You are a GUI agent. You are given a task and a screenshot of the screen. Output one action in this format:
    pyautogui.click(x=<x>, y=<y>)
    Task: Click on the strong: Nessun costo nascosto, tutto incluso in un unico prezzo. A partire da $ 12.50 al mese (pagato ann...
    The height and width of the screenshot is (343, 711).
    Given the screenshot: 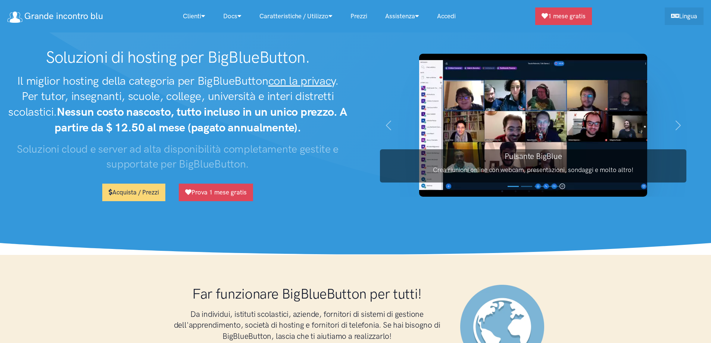 What is the action you would take?
    pyautogui.click(x=201, y=120)
    